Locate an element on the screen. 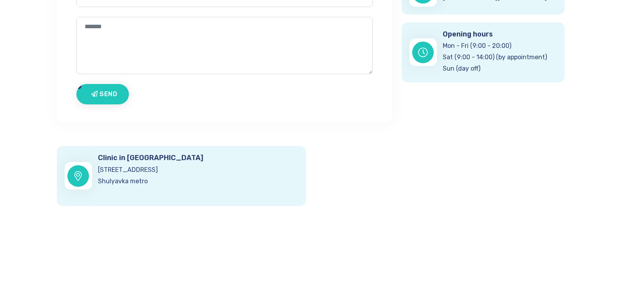 This screenshot has height=290, width=621. button: Send is located at coordinates (103, 94).